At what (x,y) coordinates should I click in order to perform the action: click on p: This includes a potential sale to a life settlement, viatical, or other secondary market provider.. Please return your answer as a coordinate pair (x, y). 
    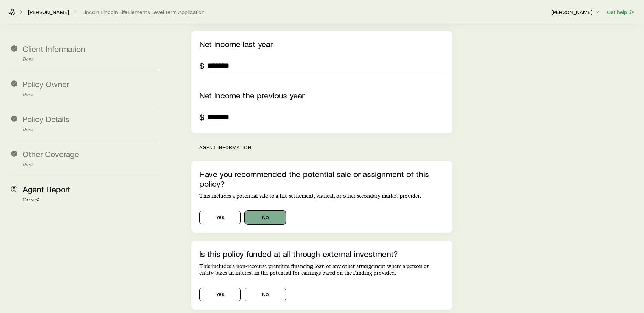
    Looking at the image, I should click on (322, 196).